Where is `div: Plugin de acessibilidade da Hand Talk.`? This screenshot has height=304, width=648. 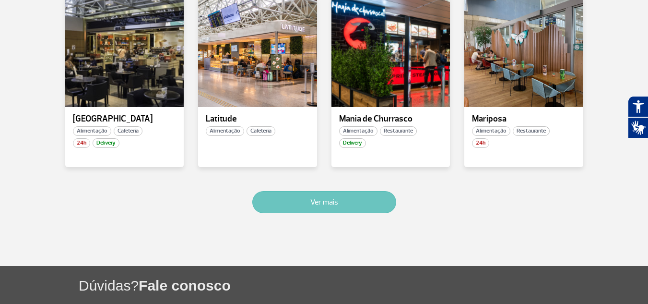 div: Plugin de acessibilidade da Hand Talk. is located at coordinates (638, 117).